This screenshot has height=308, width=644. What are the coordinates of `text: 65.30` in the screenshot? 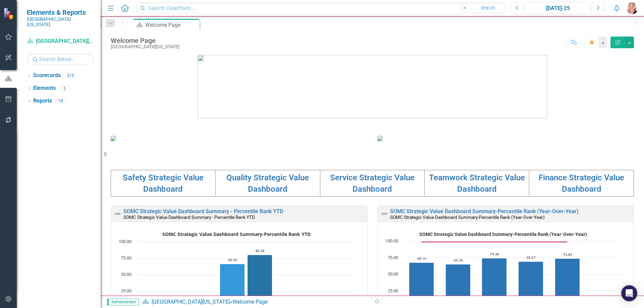 It's located at (458, 260).